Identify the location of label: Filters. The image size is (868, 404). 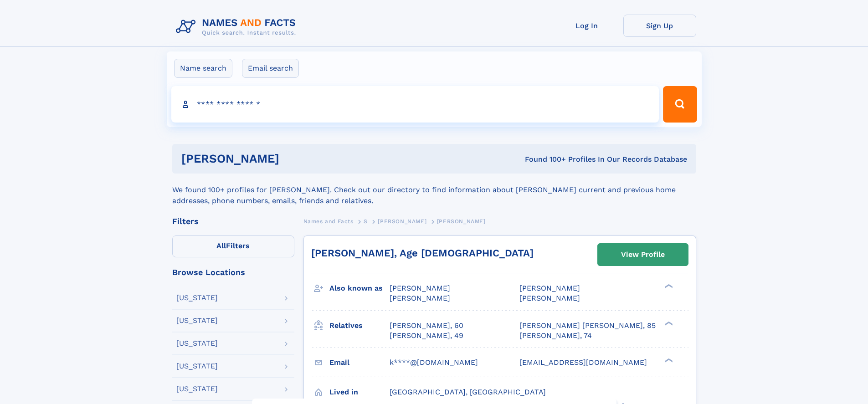
(233, 246).